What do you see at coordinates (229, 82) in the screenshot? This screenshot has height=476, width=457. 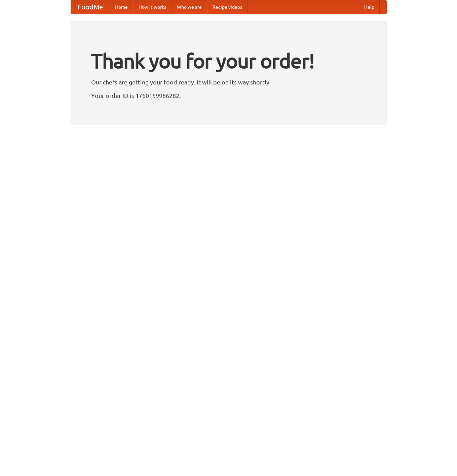 I see `p: Our chefs are getting your food ready. It will be on its way shortly.` at bounding box center [229, 82].